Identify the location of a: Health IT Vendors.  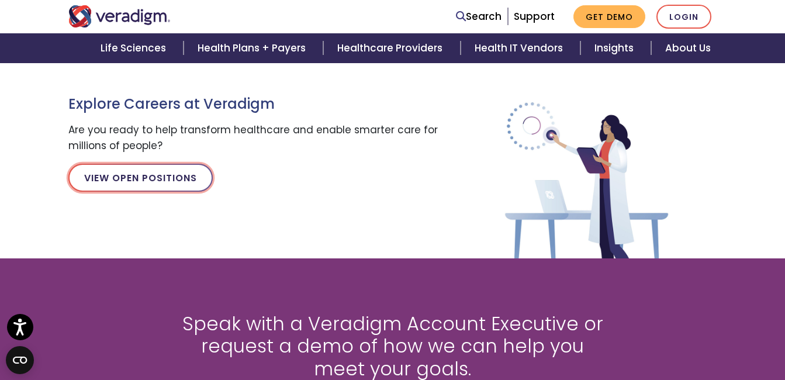
(520, 48).